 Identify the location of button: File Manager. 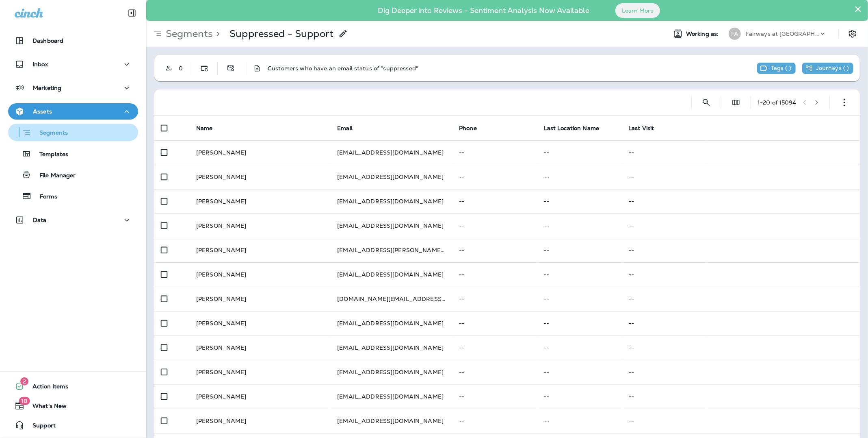
(73, 175).